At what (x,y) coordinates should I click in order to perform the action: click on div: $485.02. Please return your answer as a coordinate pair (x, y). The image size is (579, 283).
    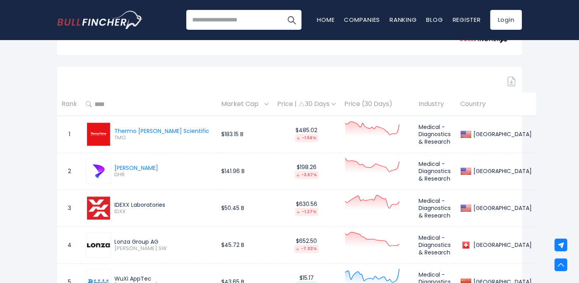
    Looking at the image, I should click on (306, 134).